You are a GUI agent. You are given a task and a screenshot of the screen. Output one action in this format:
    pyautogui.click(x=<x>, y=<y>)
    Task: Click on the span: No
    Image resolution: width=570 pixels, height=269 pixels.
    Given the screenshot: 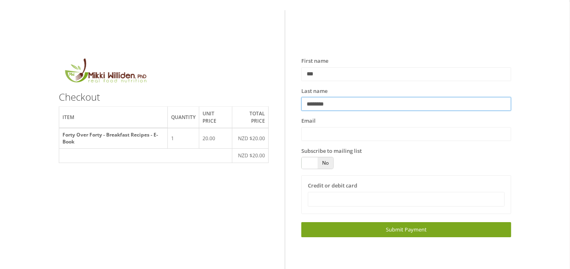 What is the action you would take?
    pyautogui.click(x=325, y=163)
    